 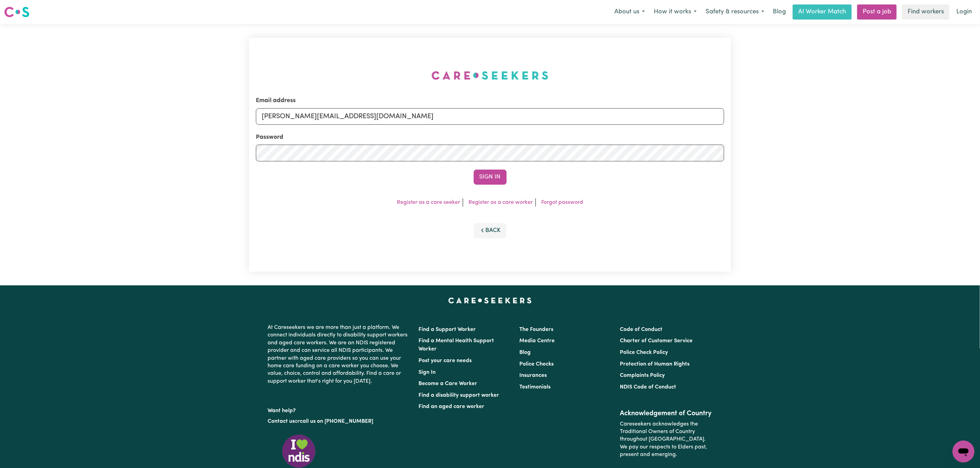 I want to click on button: Safety & resources, so click(x=735, y=12).